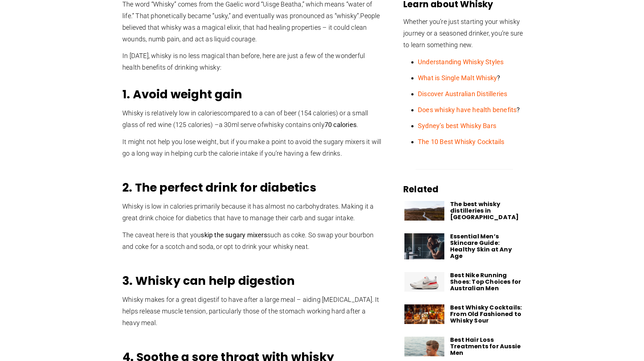  Describe the element at coordinates (464, 33) in the screenshot. I see `p: Whether you’re just starting your whisky journey or a seasoned drinker, you’re sure to learn some...` at that location.